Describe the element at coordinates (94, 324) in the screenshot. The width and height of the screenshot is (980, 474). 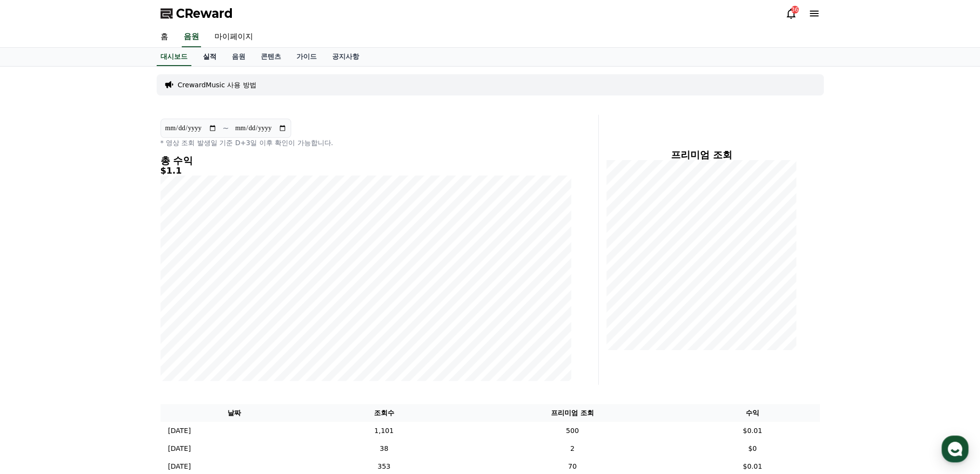
I see `span: 대화` at that location.